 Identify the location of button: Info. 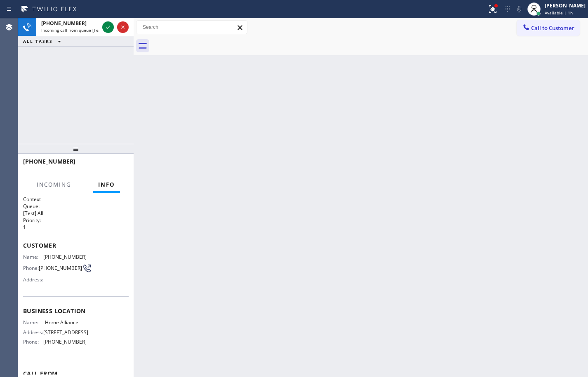
(107, 184).